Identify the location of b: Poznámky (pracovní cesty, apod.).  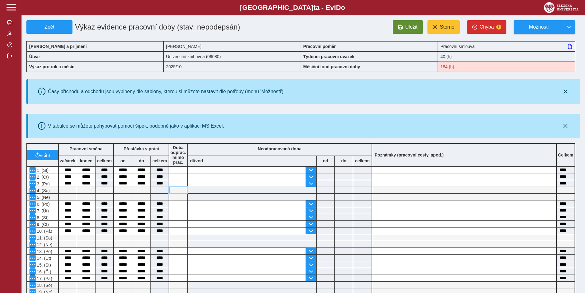
(409, 155).